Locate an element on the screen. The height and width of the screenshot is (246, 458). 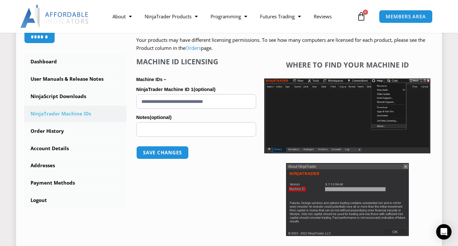
h4: Machine ID Licensing is located at coordinates (196, 61).